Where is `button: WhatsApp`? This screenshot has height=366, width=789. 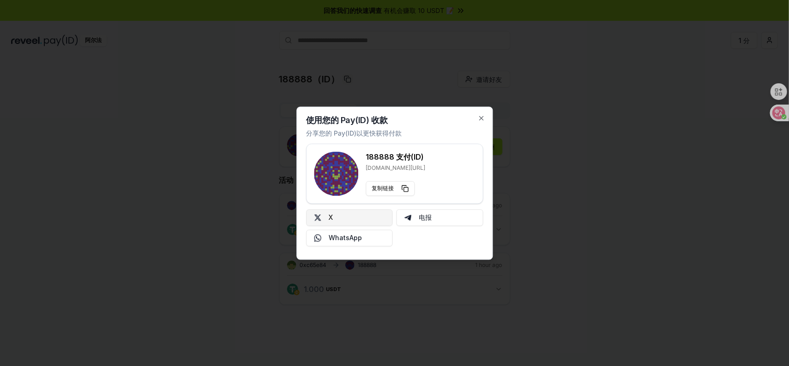
button: WhatsApp is located at coordinates (350, 238).